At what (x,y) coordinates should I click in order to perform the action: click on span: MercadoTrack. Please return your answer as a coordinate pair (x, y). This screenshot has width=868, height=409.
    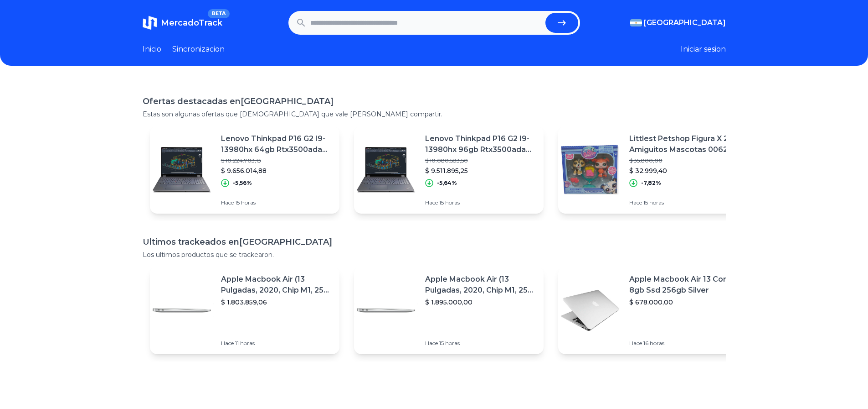
    Looking at the image, I should click on (191, 23).